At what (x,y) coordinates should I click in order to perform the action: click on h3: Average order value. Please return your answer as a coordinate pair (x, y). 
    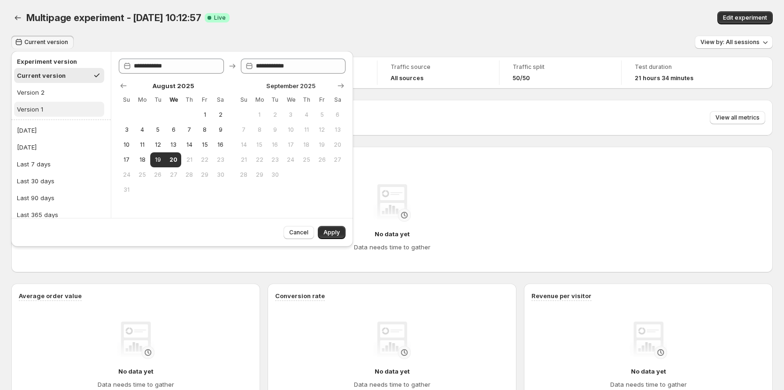
    Looking at the image, I should click on (50, 296).